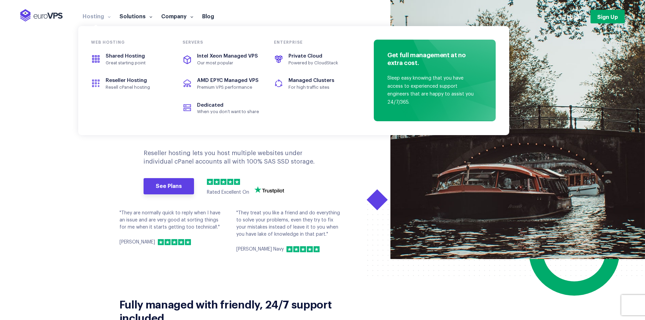 The height and width of the screenshot is (320, 645). I want to click on span: AMD EPYC Managed VPS, so click(228, 80).